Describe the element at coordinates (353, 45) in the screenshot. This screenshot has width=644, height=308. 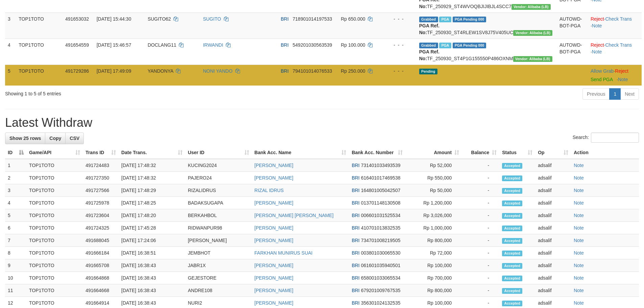
I see `span: Rp 100.000` at that location.